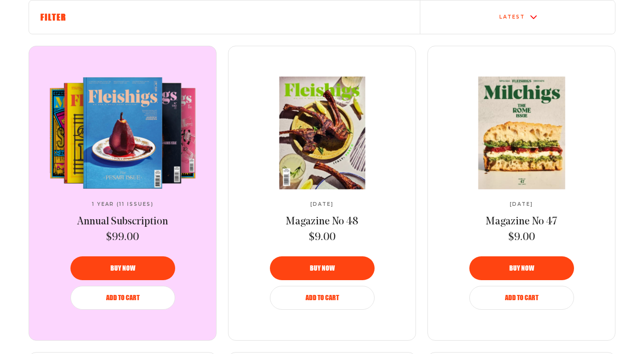  Describe the element at coordinates (123, 133) in the screenshot. I see `img: Annual Subscription` at that location.